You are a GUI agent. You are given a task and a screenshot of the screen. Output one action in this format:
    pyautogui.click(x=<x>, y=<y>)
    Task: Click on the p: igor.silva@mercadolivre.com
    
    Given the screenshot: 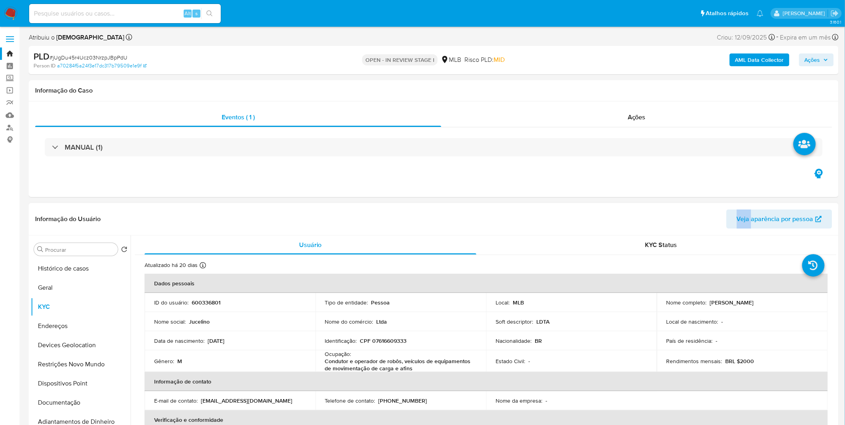 What is the action you would take?
    pyautogui.click(x=805, y=13)
    